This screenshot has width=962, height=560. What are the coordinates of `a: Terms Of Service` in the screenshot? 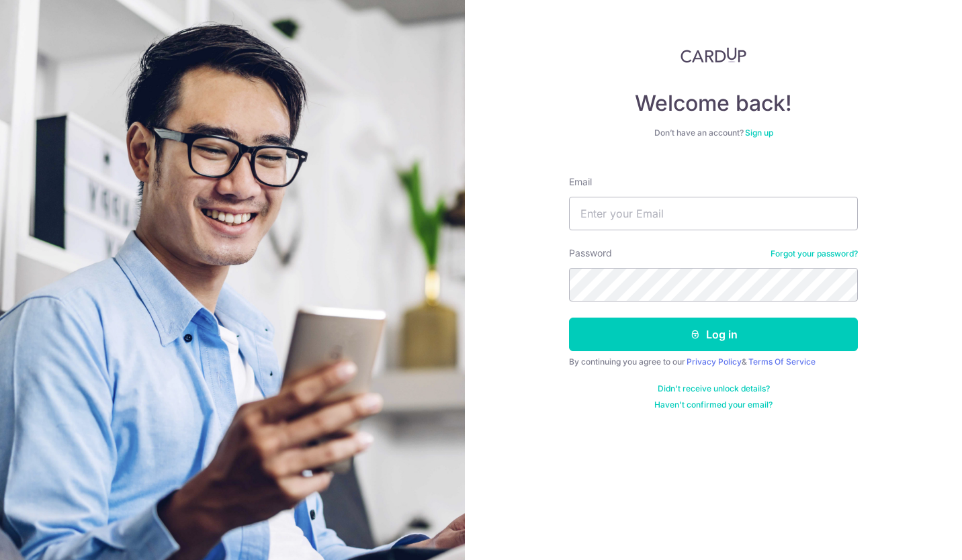 It's located at (782, 362).